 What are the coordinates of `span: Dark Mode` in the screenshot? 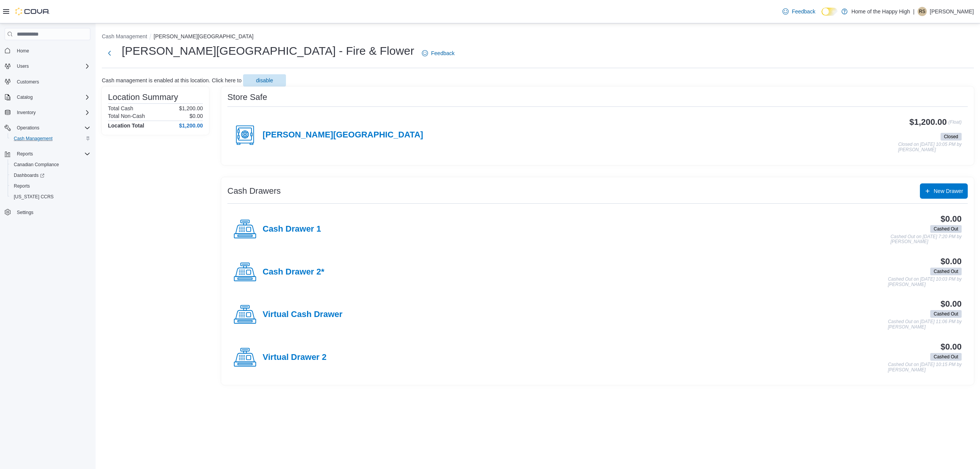 It's located at (822, 16).